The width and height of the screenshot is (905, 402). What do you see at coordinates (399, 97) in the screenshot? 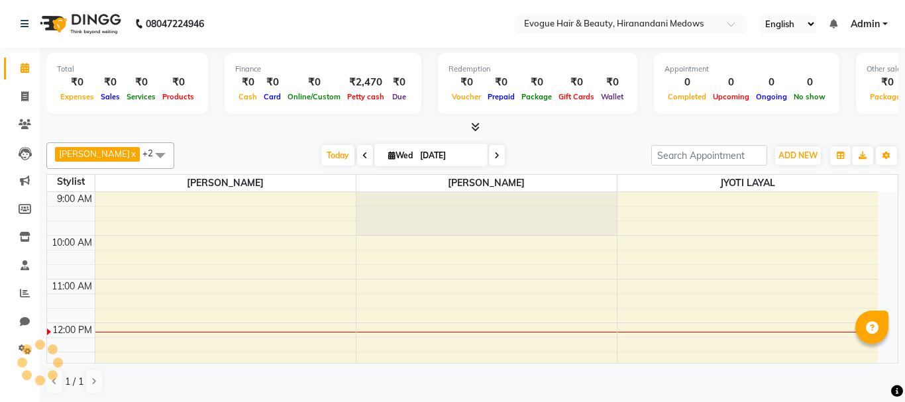
I see `span: Due` at bounding box center [399, 97].